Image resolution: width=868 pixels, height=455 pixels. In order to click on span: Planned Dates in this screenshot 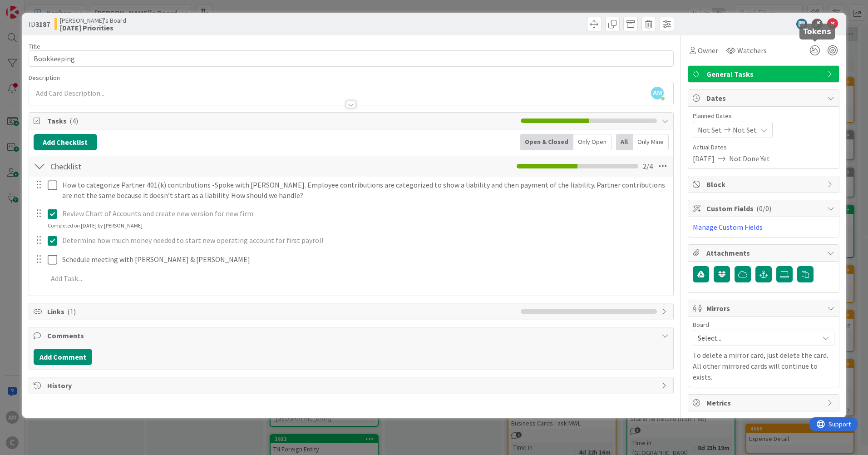, I will do `click(764, 116)`.